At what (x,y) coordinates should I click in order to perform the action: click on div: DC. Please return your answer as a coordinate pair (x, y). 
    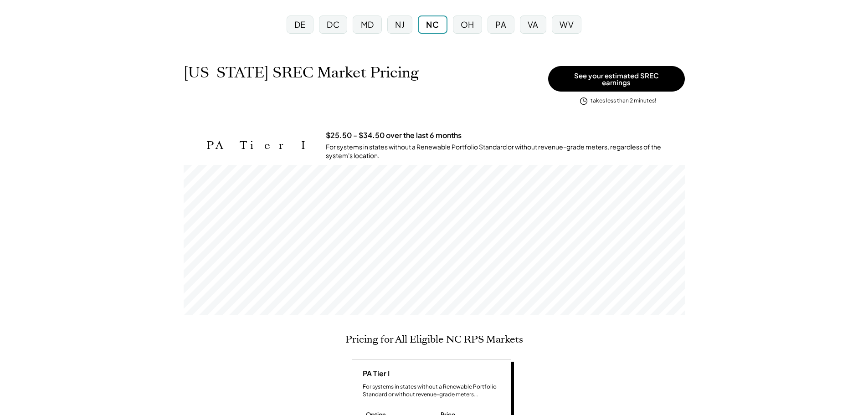
    Looking at the image, I should click on (333, 24).